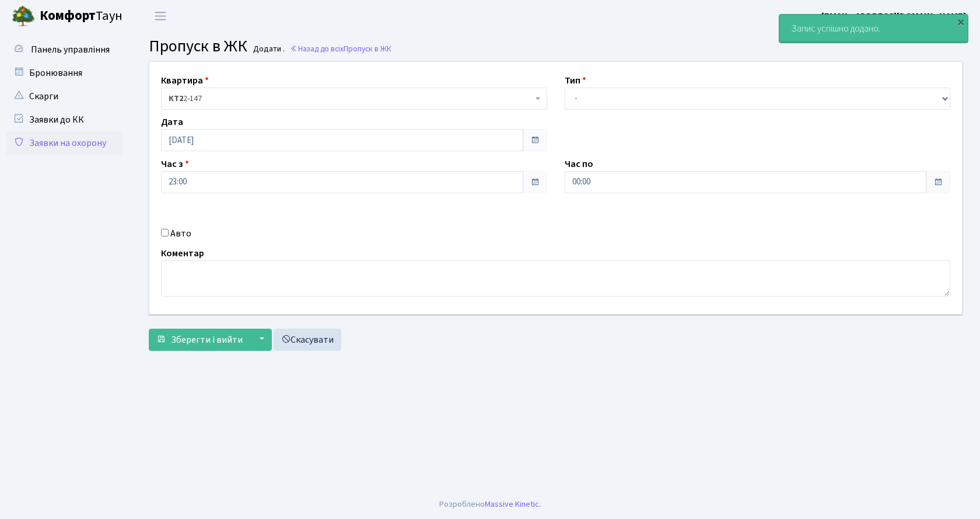 The image size is (980, 519). I want to click on span: Зберегти і вийти, so click(207, 340).